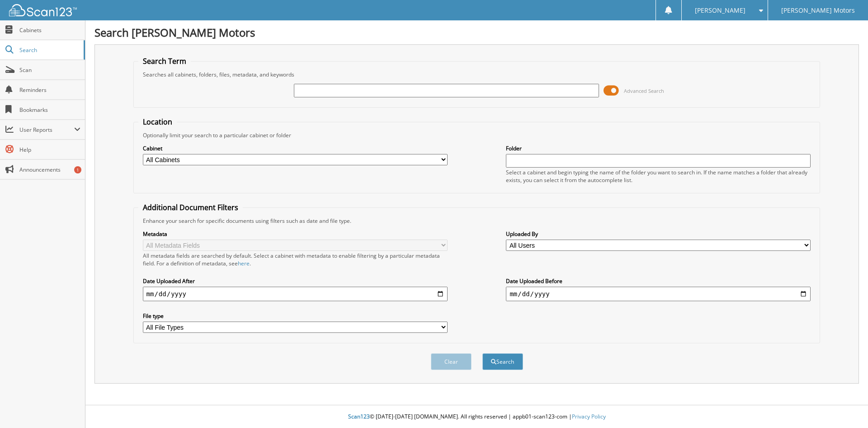 This screenshot has width=868, height=428. What do you see at coordinates (659, 148) in the screenshot?
I see `label: Folder` at bounding box center [659, 148].